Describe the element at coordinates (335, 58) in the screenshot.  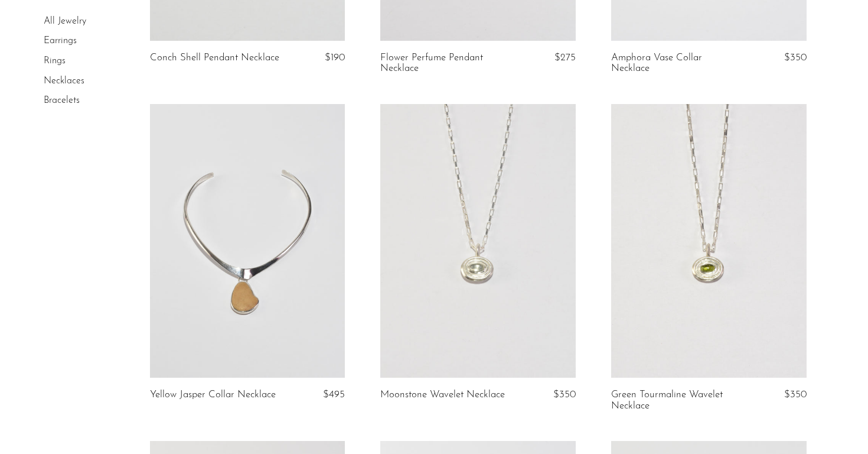
I see `span: $190` at that location.